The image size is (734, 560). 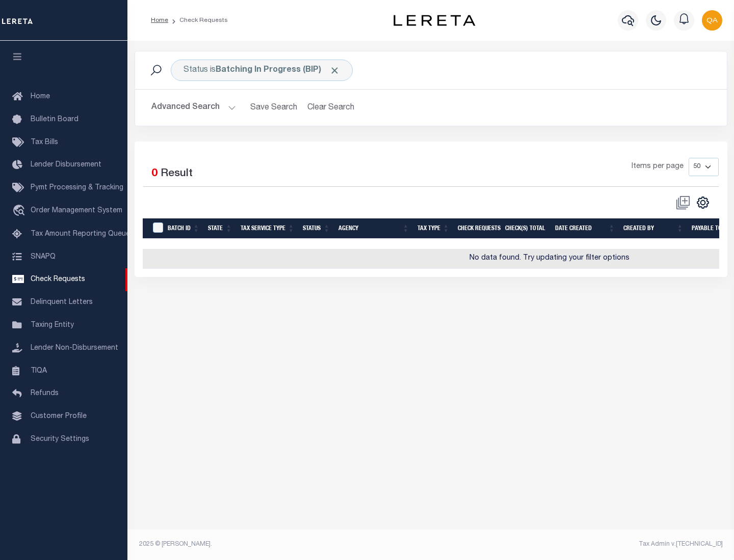 What do you see at coordinates (40, 96) in the screenshot?
I see `span: Home` at bounding box center [40, 96].